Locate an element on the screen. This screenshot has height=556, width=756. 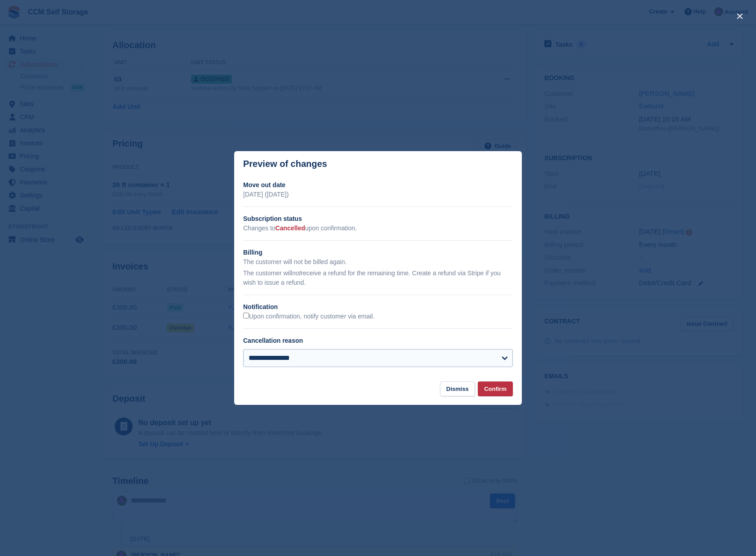
label: Upon confirmation, notify customer via email. is located at coordinates (309, 317).